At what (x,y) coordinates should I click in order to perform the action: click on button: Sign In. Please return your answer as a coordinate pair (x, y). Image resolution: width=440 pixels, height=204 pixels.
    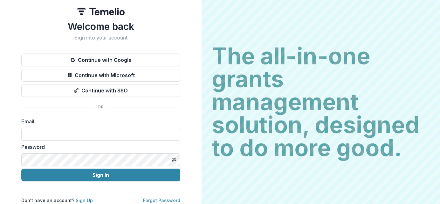
    Looking at the image, I should click on (101, 175).